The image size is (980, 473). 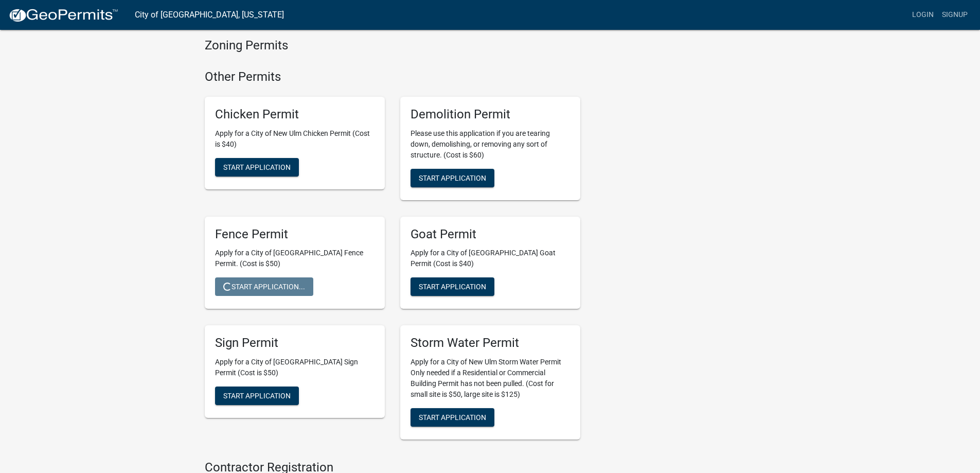 What do you see at coordinates (295, 343) in the screenshot?
I see `h5: Sign Permit` at bounding box center [295, 343].